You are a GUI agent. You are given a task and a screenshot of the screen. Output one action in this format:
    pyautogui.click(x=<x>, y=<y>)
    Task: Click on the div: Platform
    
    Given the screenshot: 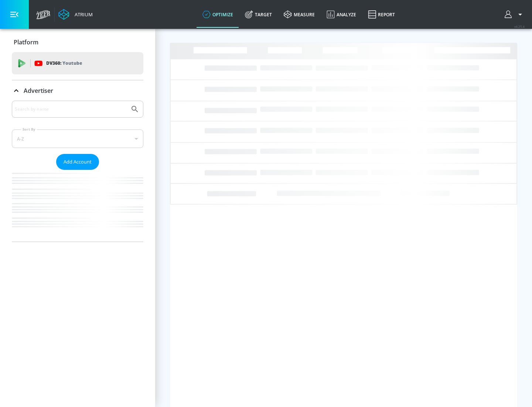 What is the action you would take?
    pyautogui.click(x=78, y=42)
    